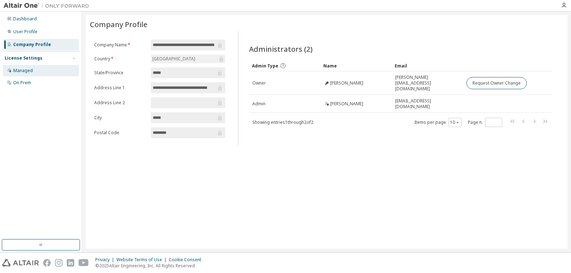 This screenshot has height=273, width=571. I want to click on span: Showing entries 1 through 2 of 2, so click(283, 122).